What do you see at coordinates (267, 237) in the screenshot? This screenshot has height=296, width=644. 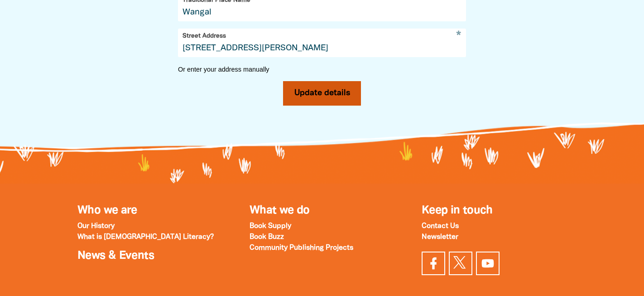 I see `strong: Book Buzz` at bounding box center [267, 237].